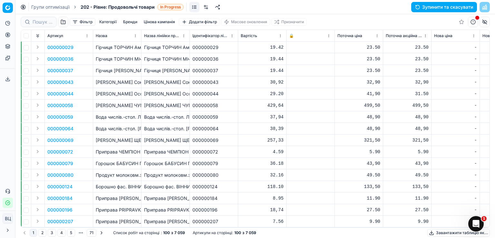 The image size is (495, 238). Describe the element at coordinates (459, 233) in the screenshot. I see `button: Завантажити таблицю як...` at that location.